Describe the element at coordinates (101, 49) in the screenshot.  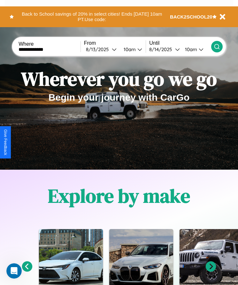
I see `button: 8/13/2025` at that location.